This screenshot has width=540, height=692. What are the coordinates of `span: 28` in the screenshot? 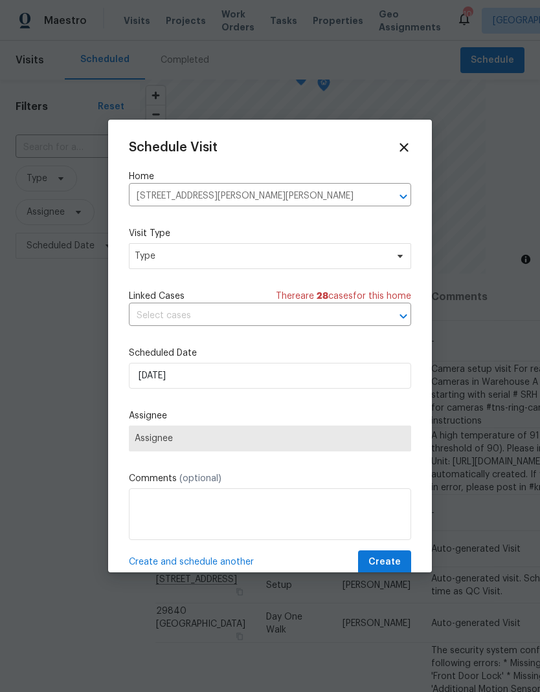 It's located at (322, 296).